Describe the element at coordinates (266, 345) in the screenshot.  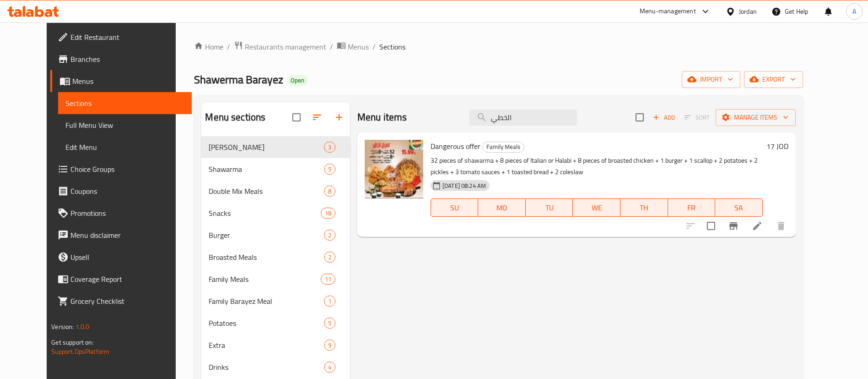
I see `div: Extra` at that location.